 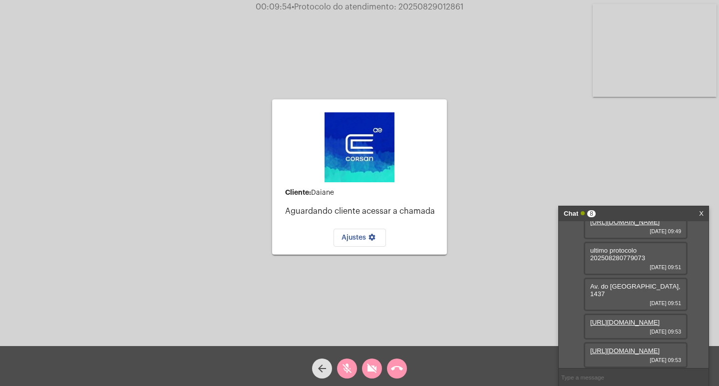 I want to click on mat-icon: call_end, so click(x=397, y=369).